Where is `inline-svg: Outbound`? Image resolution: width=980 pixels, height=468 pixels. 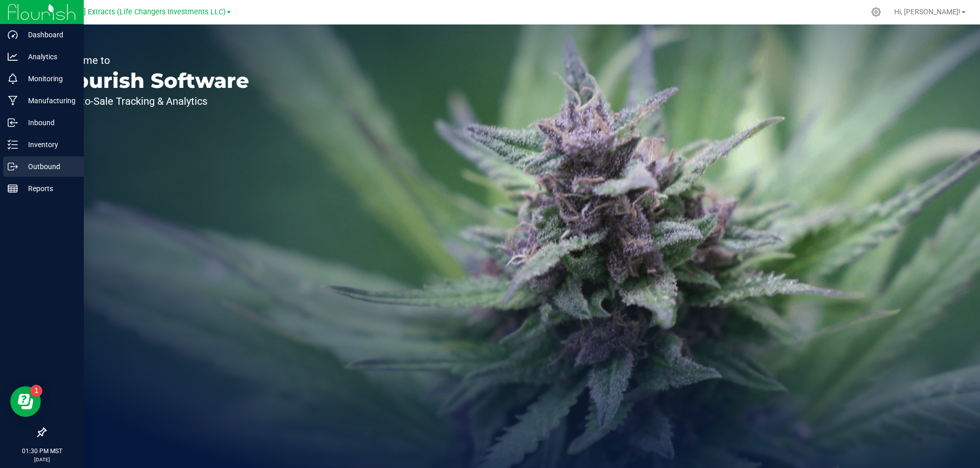
inline-svg: Outbound is located at coordinates (12, 166).